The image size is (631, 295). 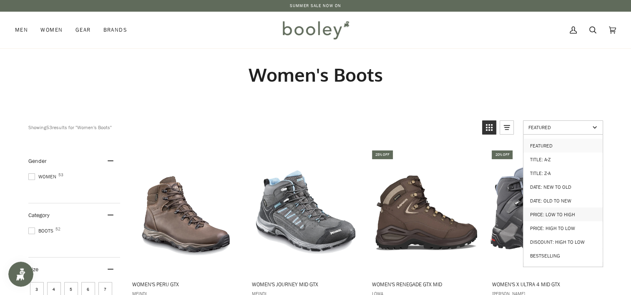 I want to click on span: Women's Renegade GTX Mid, so click(x=426, y=285).